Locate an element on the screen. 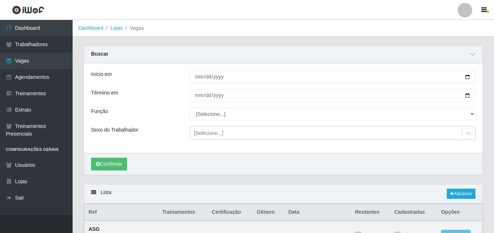 The image size is (494, 233). img: CoreUI Logo is located at coordinates (28, 10).